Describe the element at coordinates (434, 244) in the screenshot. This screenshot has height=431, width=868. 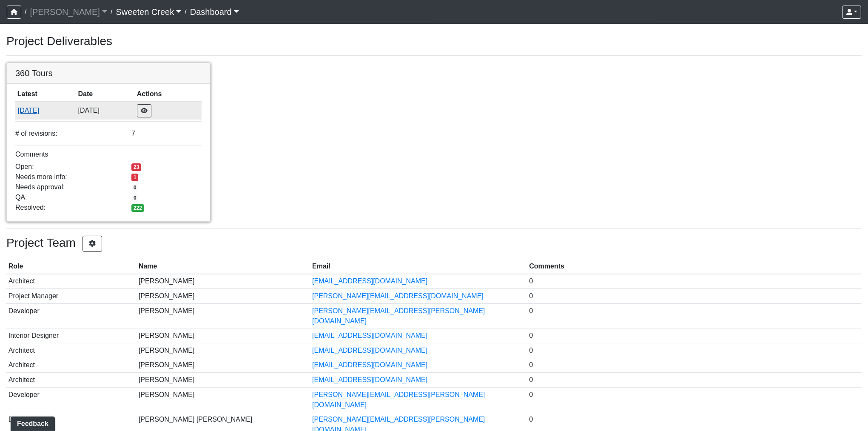
I see `h3: Project Team` at that location.